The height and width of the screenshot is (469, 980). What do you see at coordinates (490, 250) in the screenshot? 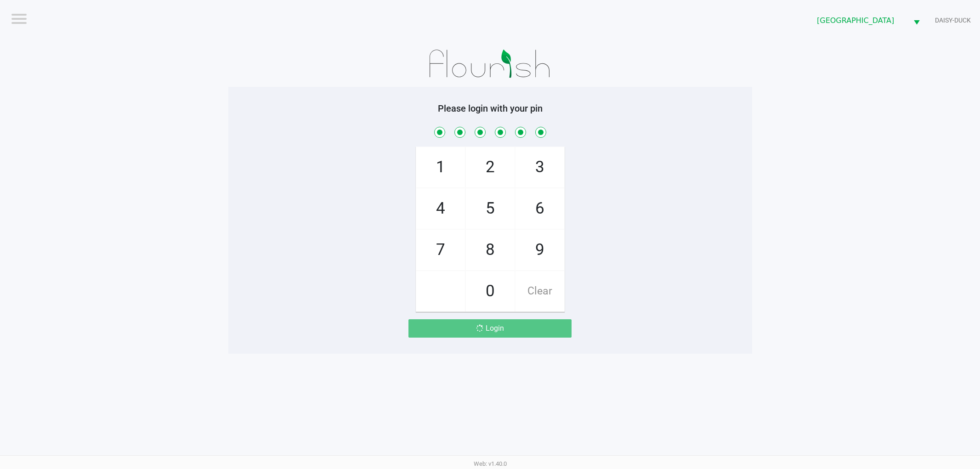
I see `span: 8` at bounding box center [490, 250].